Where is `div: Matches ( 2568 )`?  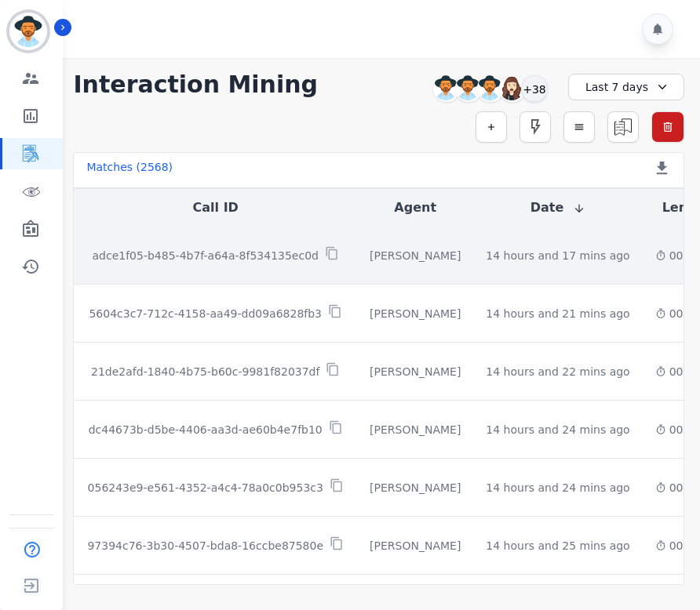
div: Matches ( 2568 ) is located at coordinates (129, 170).